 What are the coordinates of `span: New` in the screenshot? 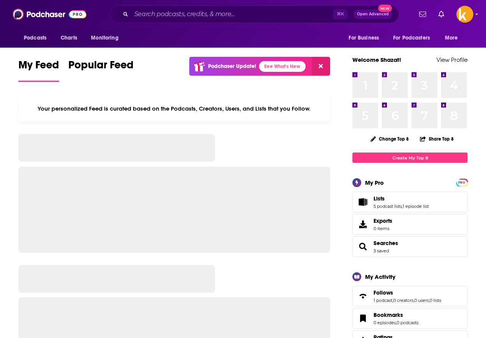 It's located at (385, 8).